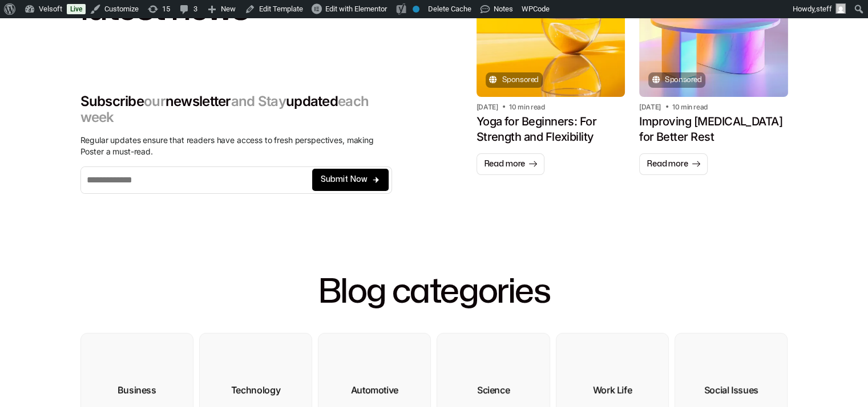 Image resolution: width=868 pixels, height=407 pixels. I want to click on a: Live, so click(76, 9).